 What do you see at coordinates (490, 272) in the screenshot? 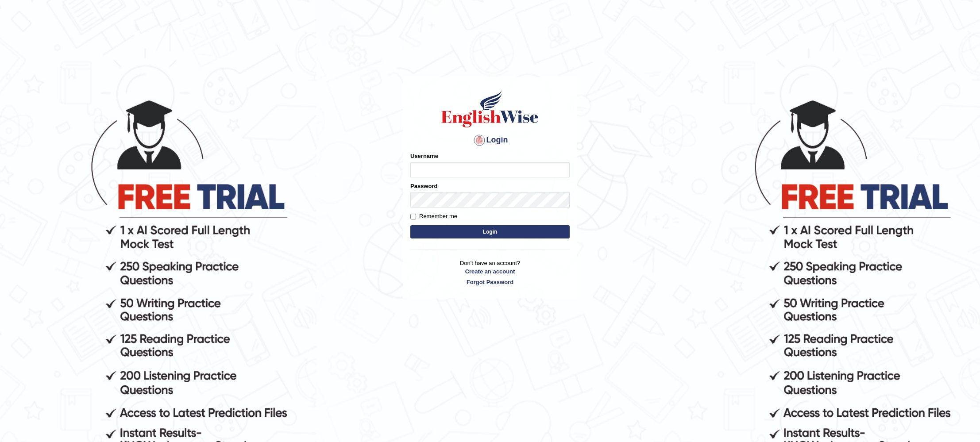
I see `a: Create an account` at bounding box center [490, 272].